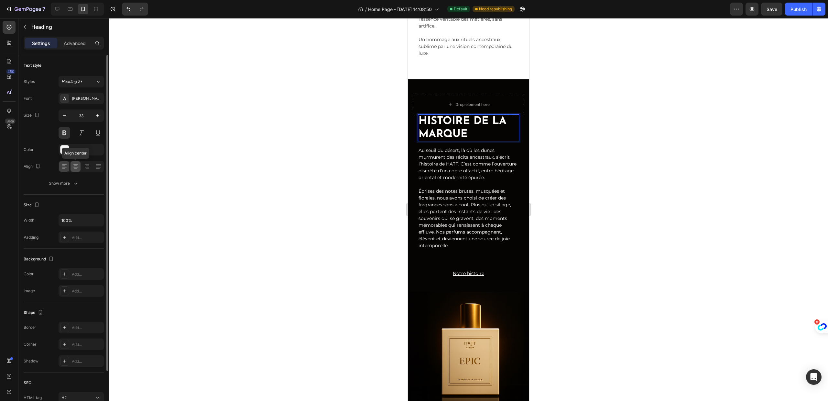 The height and width of the screenshot is (401, 828). I want to click on button: Save, so click(772, 9).